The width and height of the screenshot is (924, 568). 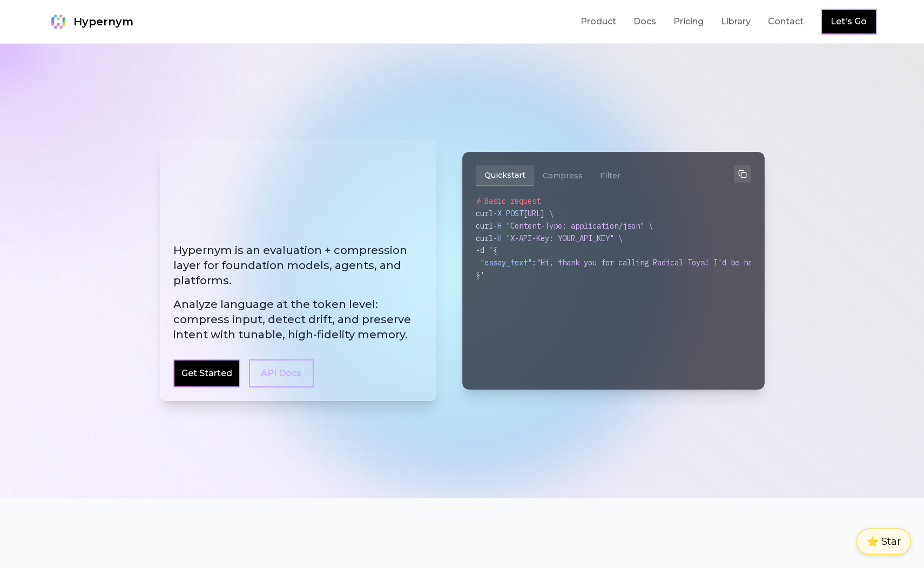 What do you see at coordinates (610, 175) in the screenshot?
I see `button: Filter` at bounding box center [610, 175].